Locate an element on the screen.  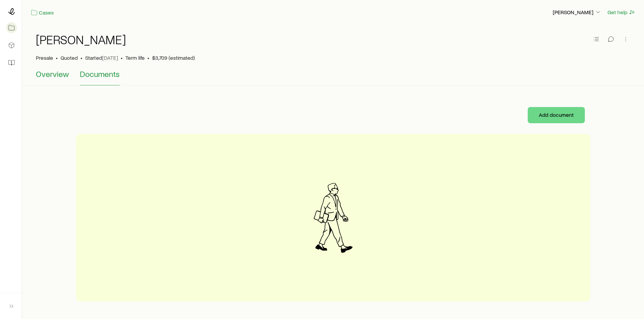
a: Cases is located at coordinates (42, 13).